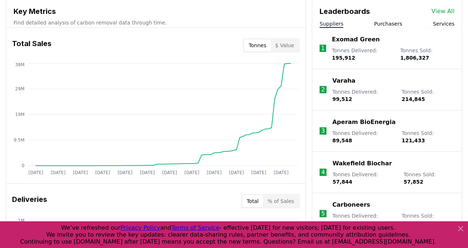 Image resolution: width=468 pixels, height=248 pixels. Describe the element at coordinates (323, 172) in the screenshot. I see `p: 4` at that location.